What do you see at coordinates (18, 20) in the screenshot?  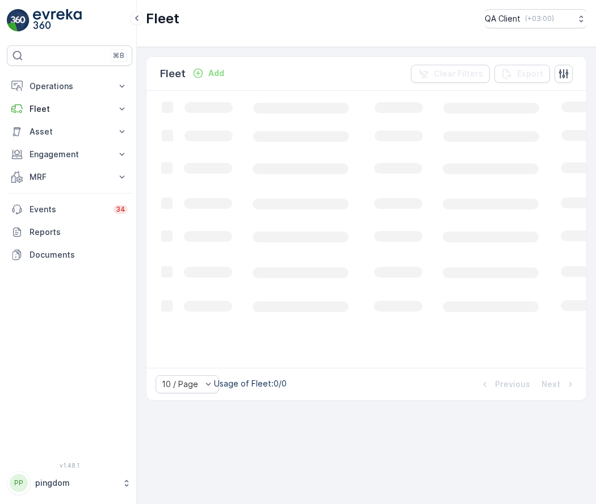 I see `img: logo` at bounding box center [18, 20].